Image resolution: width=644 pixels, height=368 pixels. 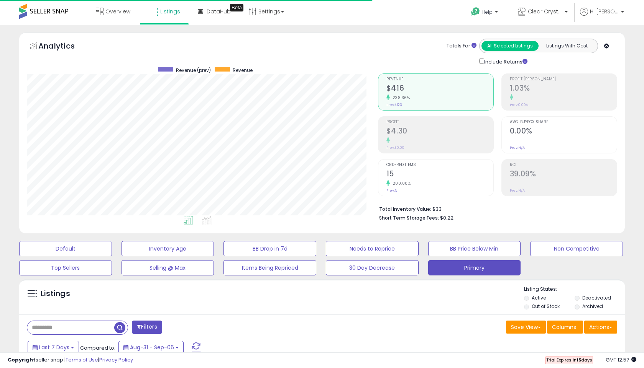 What do you see at coordinates (147, 328) in the screenshot?
I see `button: Filters` at bounding box center [147, 328].